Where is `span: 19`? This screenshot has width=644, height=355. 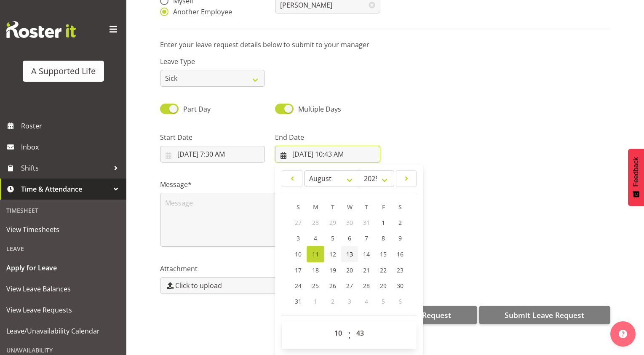 span: 19 is located at coordinates (333, 270).